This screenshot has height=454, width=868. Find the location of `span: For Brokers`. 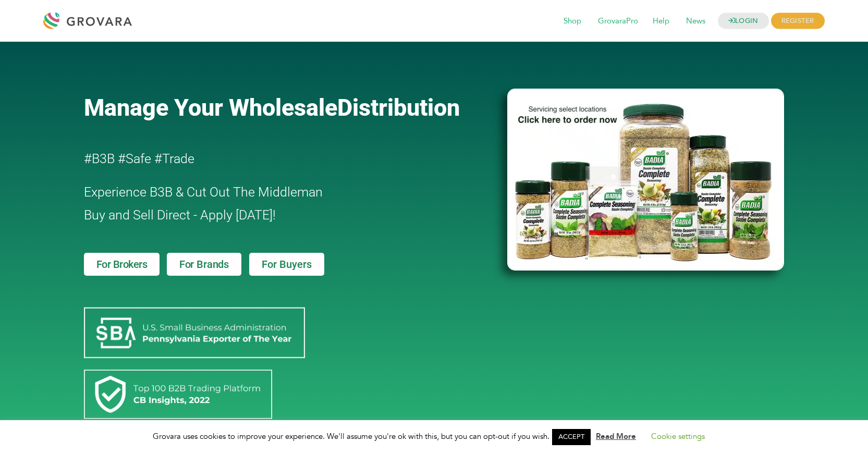

span: For Brokers is located at coordinates (122, 264).